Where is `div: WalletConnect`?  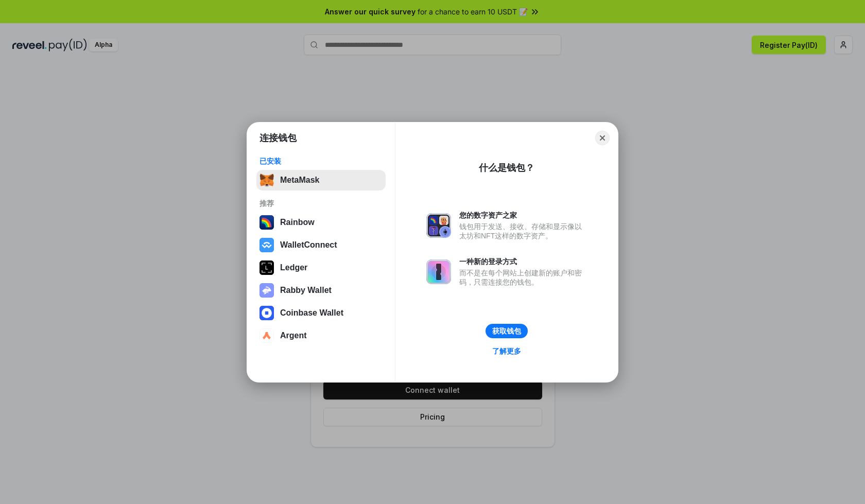 div: WalletConnect is located at coordinates (309, 245).